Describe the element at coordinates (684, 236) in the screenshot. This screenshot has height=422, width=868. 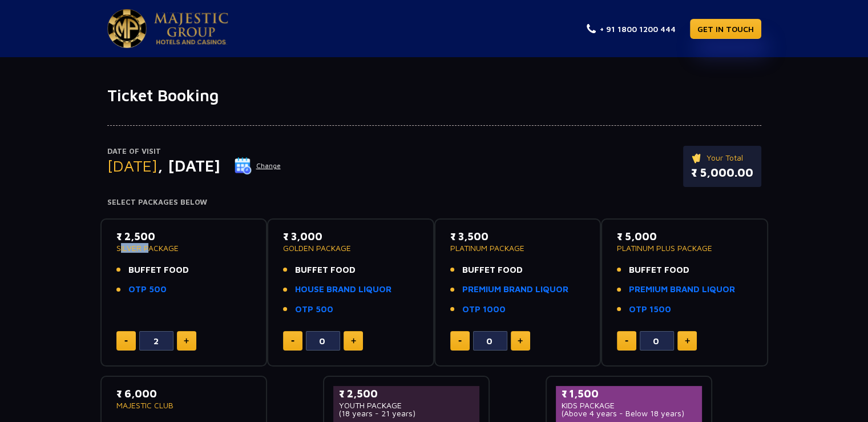
I see `p: ₹ 5,000` at that location.